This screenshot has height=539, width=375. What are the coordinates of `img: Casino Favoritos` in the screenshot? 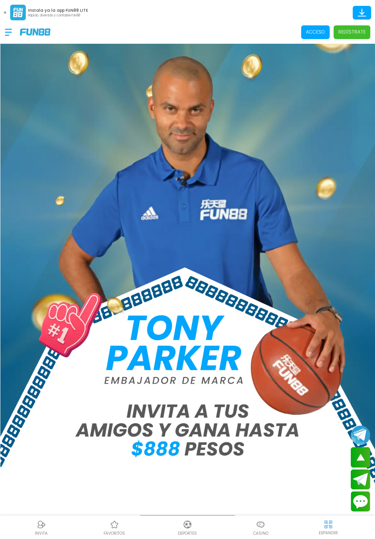 It's located at (115, 525).